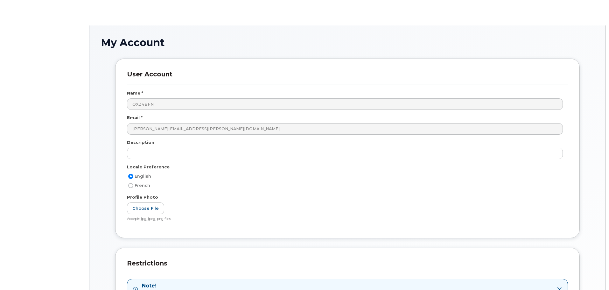  I want to click on label: Email *, so click(135, 117).